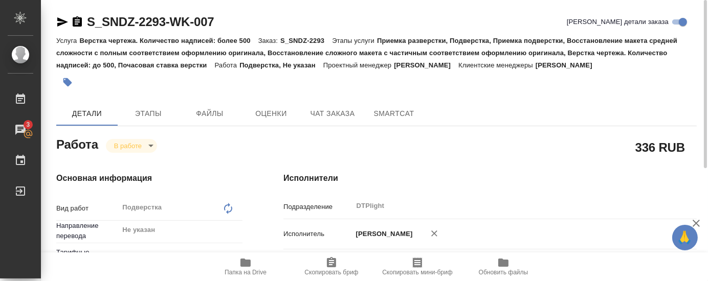 Image resolution: width=708 pixels, height=281 pixels. What do you see at coordinates (359, 65) in the screenshot?
I see `p: Проектный менеджер` at bounding box center [359, 65].